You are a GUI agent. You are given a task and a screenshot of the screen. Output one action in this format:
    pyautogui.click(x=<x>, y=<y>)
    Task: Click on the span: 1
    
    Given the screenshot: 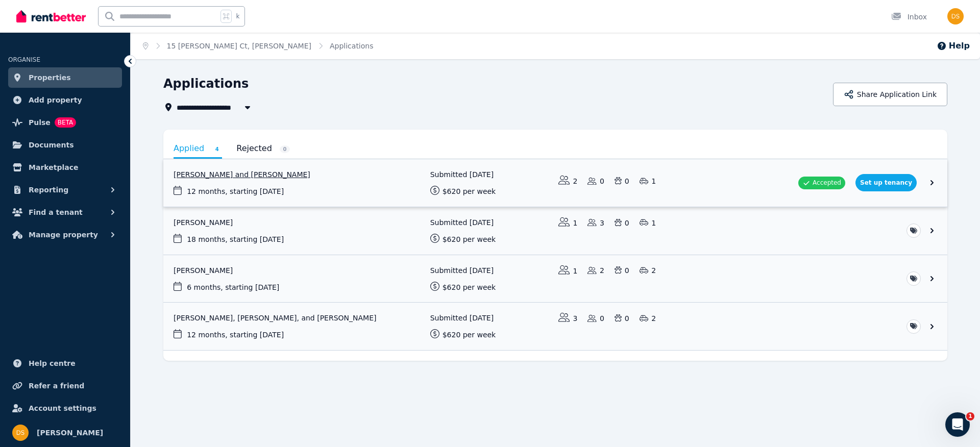 What is the action you would take?
    pyautogui.click(x=970, y=416)
    